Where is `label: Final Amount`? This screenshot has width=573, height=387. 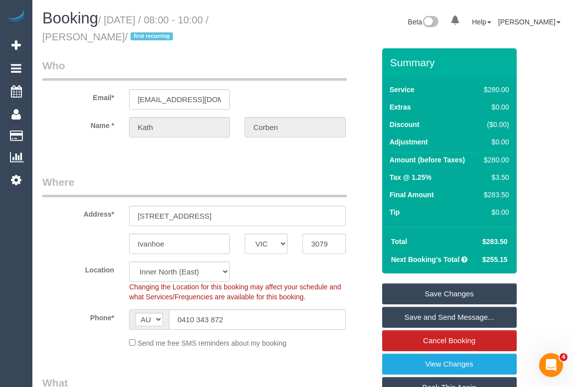
label: Final Amount is located at coordinates (411, 195).